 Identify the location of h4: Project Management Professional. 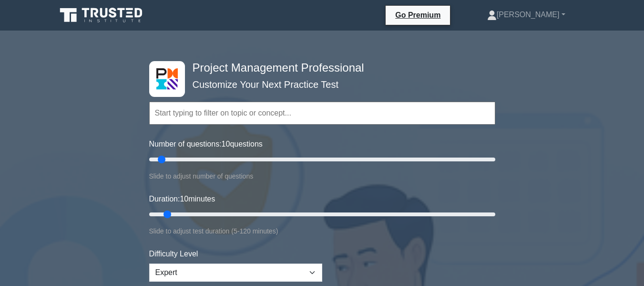
(319, 68).